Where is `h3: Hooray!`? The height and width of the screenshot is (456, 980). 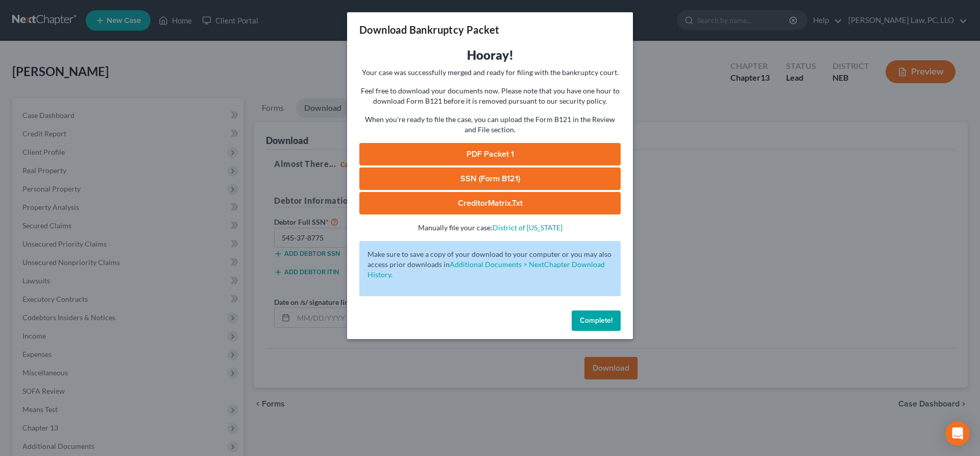 h3: Hooray! is located at coordinates (490, 55).